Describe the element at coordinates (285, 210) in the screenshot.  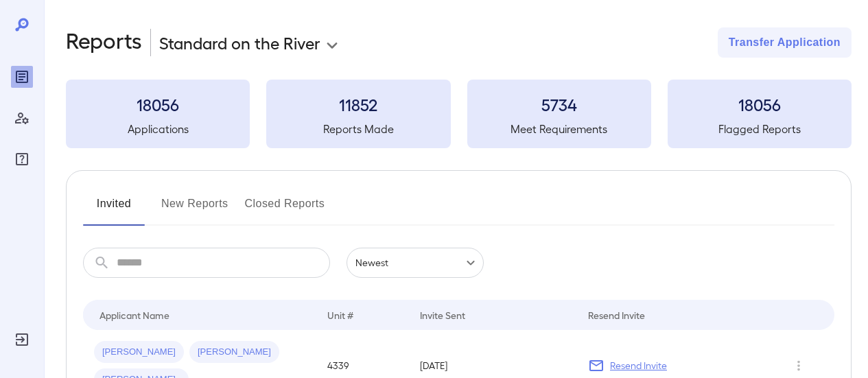
I see `button: Closed Reports` at that location.